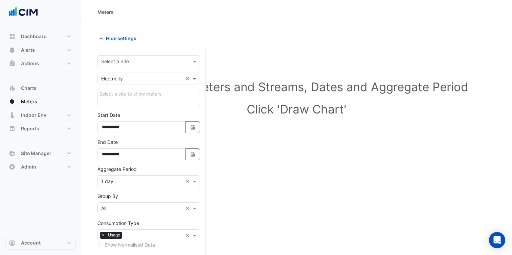 Image resolution: width=512 pixels, height=255 pixels. Describe the element at coordinates (108, 142) in the screenshot. I see `label: End Date` at that location.